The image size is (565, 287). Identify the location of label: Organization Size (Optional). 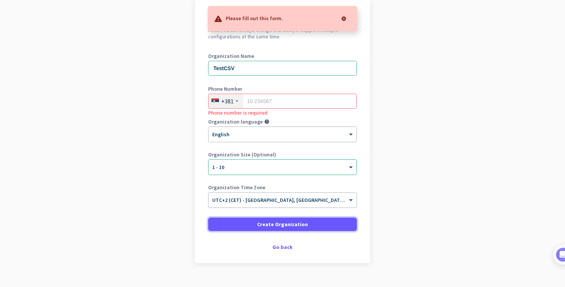
(282, 155).